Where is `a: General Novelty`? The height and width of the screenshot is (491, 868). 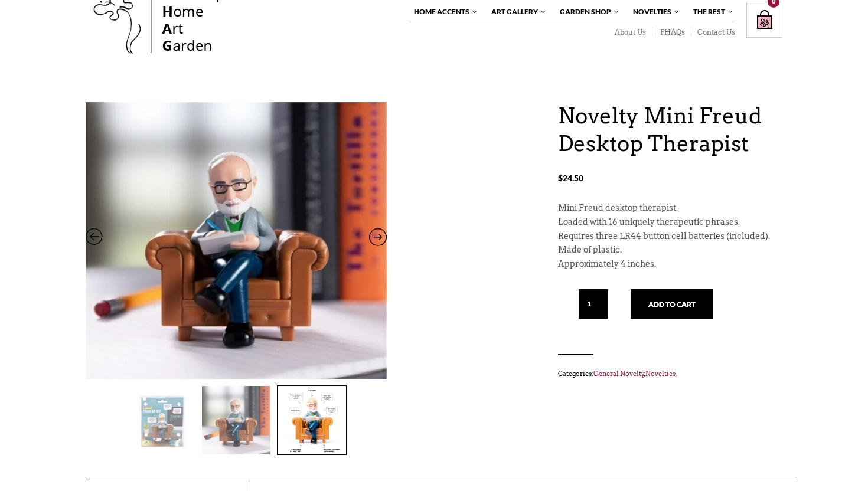 a: General Novelty is located at coordinates (619, 373).